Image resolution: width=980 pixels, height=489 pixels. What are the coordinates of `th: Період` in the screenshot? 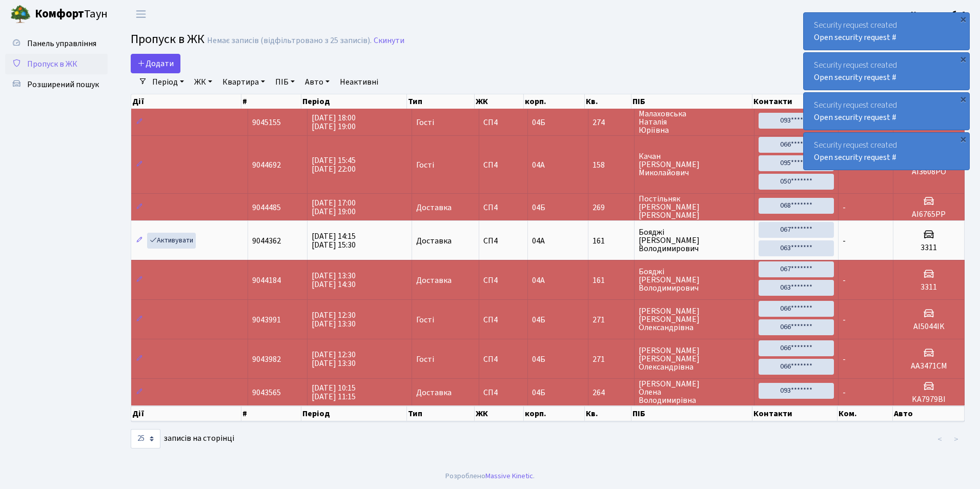 It's located at (354, 413).